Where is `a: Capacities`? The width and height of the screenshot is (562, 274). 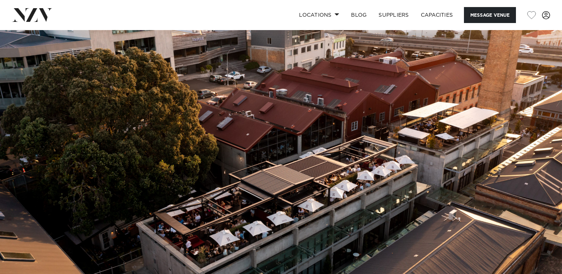
a: Capacities is located at coordinates (437, 15).